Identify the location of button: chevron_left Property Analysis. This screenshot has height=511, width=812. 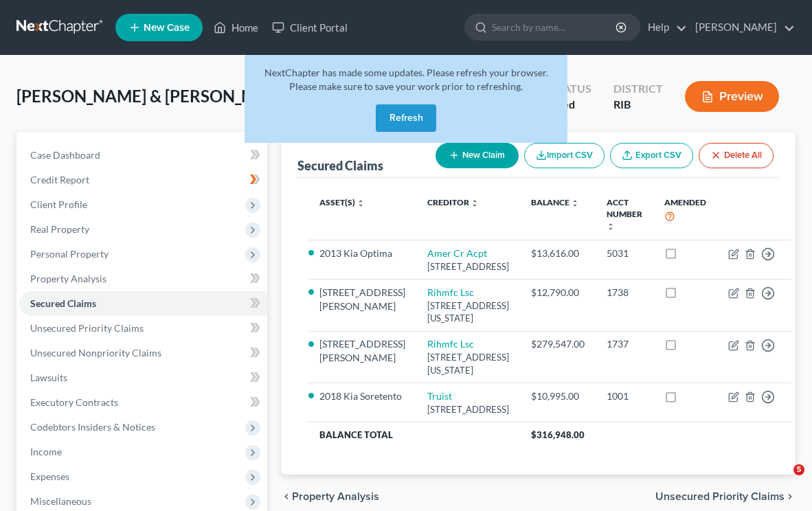
(330, 496).